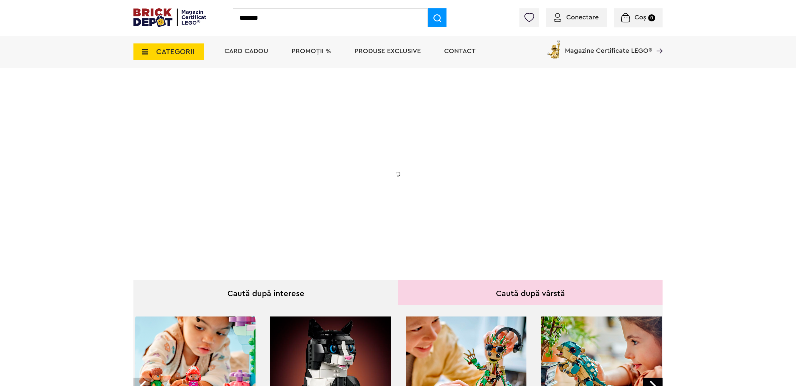 This screenshot has height=386, width=796. What do you see at coordinates (657, 42) in the screenshot?
I see `a: Magazine Certificate LEGO®` at bounding box center [657, 42].